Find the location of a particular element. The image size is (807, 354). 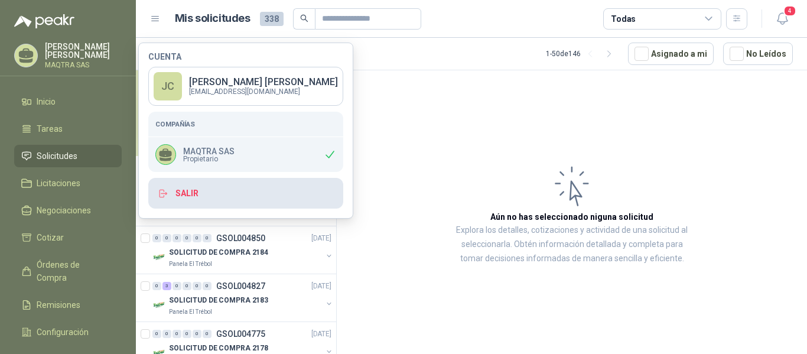

button: No Leídos is located at coordinates (758, 54).